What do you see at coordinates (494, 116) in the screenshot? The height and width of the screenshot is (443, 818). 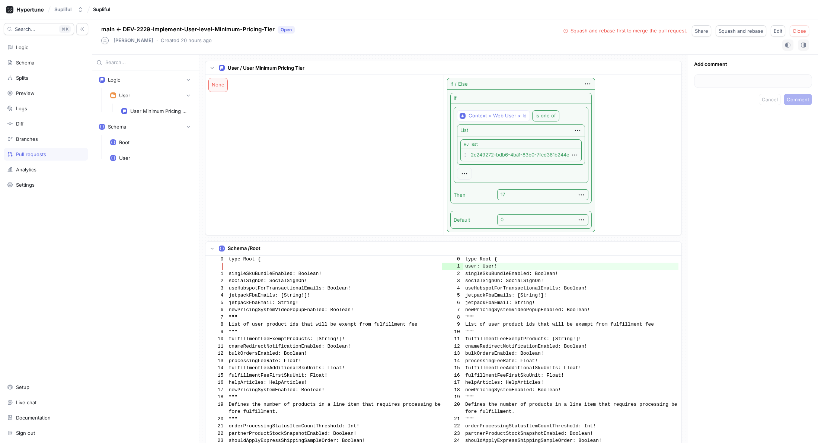 I see `button: Context > Web User > Id` at bounding box center [494, 116].